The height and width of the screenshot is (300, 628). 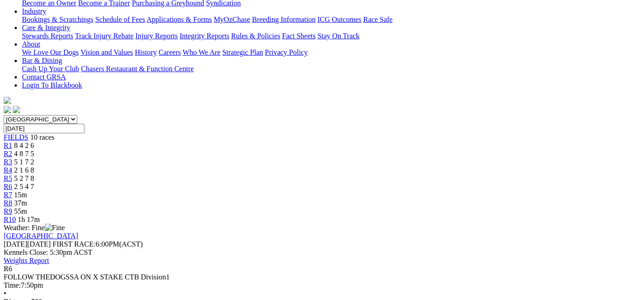 What do you see at coordinates (7, 110) in the screenshot?
I see `img: facebook.svg` at bounding box center [7, 110].